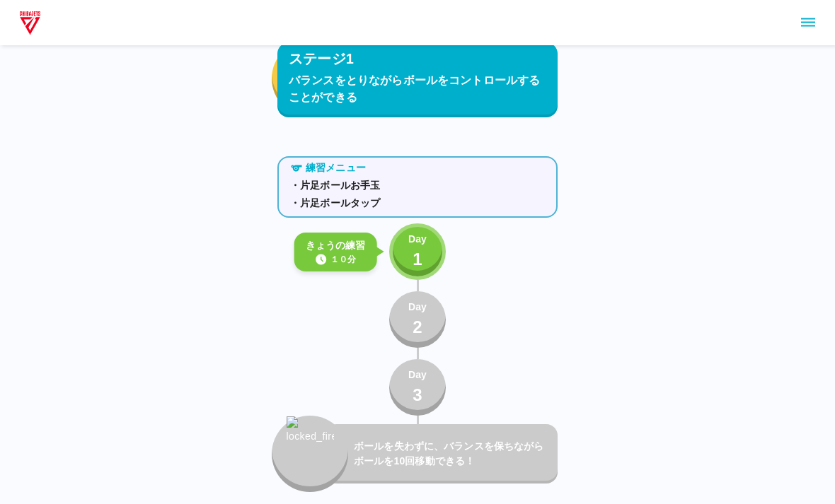 The image size is (835, 504). What do you see at coordinates (453, 454) in the screenshot?
I see `p: ボールを失わずに、バランスを保ちながらボールを10回移動できる！` at bounding box center [453, 454].